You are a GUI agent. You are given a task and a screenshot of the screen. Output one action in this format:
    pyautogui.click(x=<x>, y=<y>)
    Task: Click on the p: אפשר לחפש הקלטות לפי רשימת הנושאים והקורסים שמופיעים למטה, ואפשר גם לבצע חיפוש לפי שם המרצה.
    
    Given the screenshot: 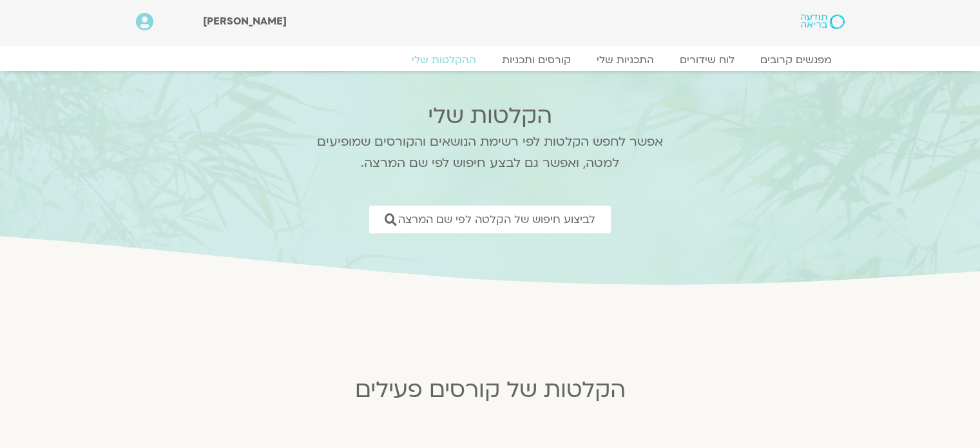 What is the action you would take?
    pyautogui.click(x=490, y=153)
    